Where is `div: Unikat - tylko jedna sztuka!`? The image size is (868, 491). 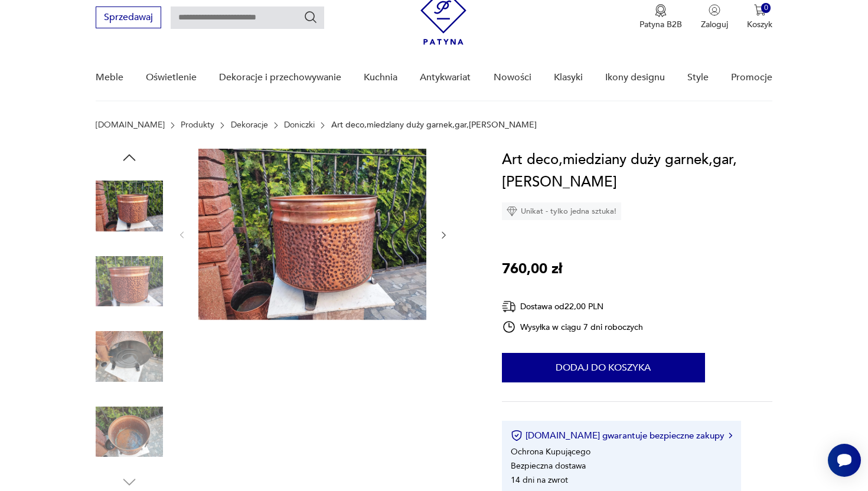 div: Unikat - tylko jedna sztuka! is located at coordinates (562, 211).